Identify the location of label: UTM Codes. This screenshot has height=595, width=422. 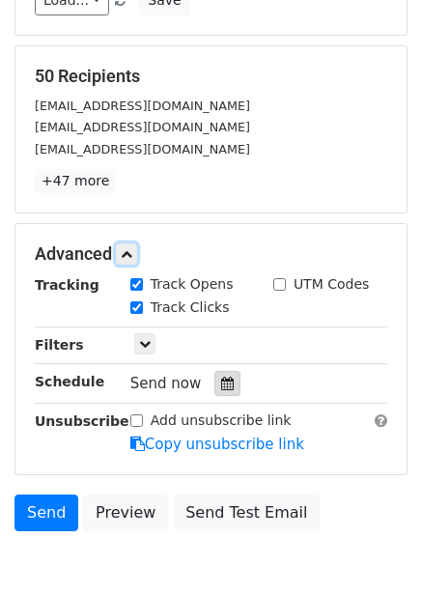
(331, 284).